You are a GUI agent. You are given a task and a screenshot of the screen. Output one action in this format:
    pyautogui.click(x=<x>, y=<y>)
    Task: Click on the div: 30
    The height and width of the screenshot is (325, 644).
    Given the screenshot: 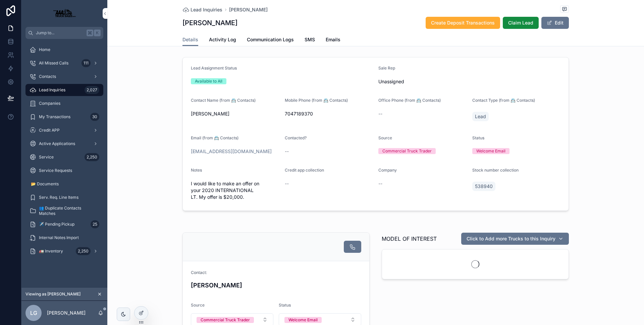 What is the action you would take?
    pyautogui.click(x=95, y=117)
    